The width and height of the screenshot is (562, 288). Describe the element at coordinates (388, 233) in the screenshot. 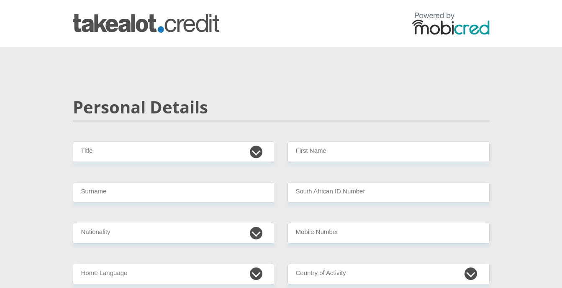

I see `input: Contact Number` at that location.